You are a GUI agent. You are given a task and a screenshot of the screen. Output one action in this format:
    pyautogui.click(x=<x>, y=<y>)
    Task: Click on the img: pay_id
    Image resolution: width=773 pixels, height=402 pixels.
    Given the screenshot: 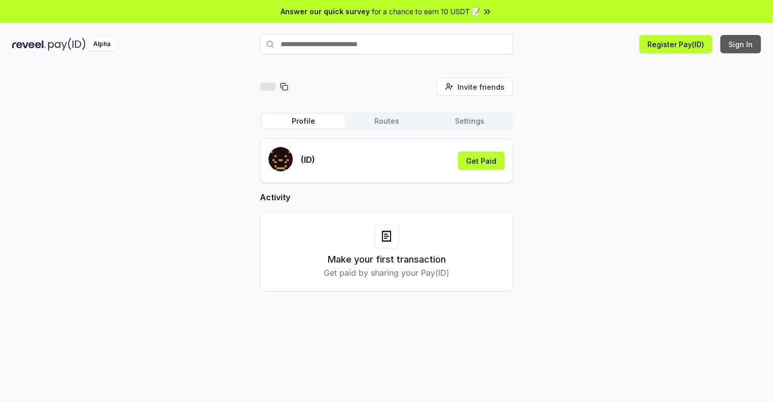 What is the action you would take?
    pyautogui.click(x=67, y=44)
    